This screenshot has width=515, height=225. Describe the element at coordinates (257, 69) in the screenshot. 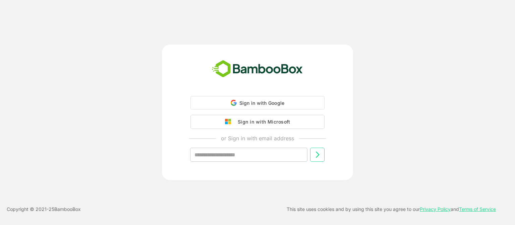

I see `img: bamboobox` at that location.